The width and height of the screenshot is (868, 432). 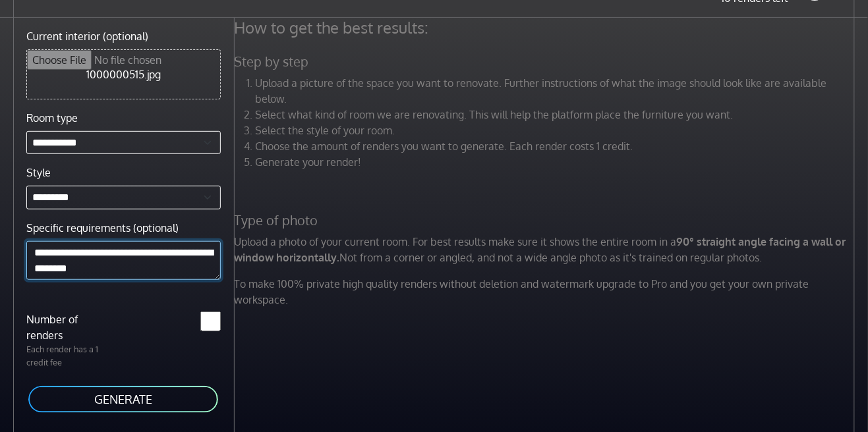 What do you see at coordinates (546, 28) in the screenshot?
I see `h4: How to get the best results:` at bounding box center [546, 28].